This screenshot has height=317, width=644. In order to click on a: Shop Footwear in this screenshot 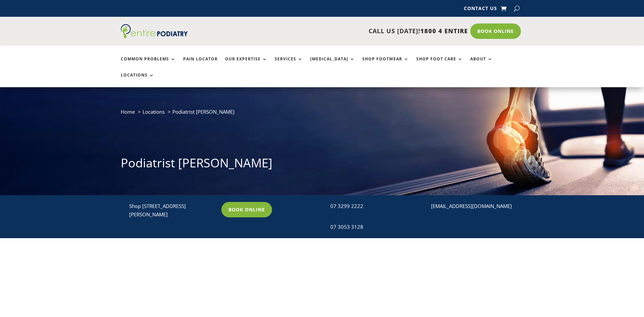, I will do `click(386, 64)`.